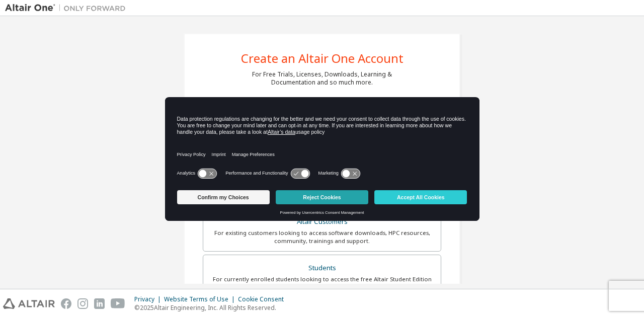 The width and height of the screenshot is (644, 318). Describe the element at coordinates (322, 58) in the screenshot. I see `div: Create an Altair One Account` at that location.